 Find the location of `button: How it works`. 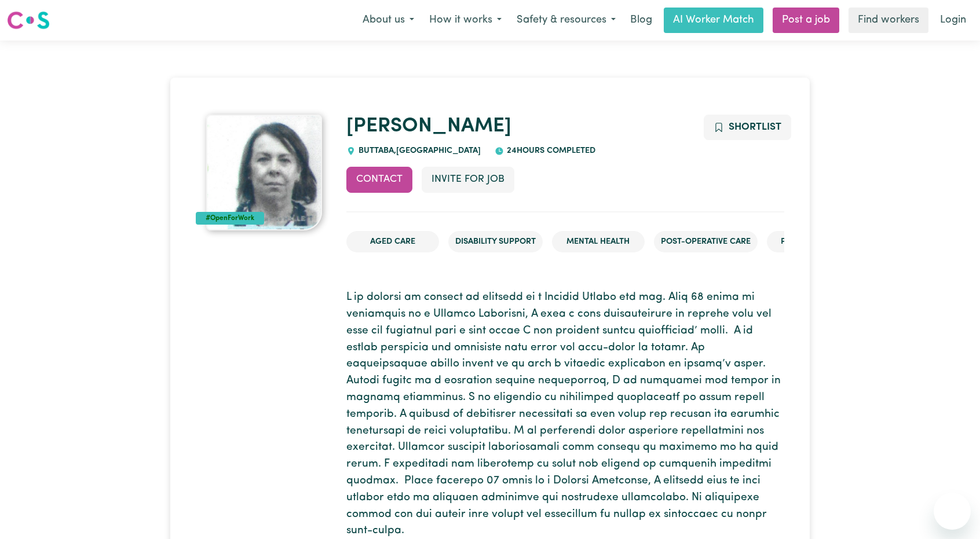

button: How it works is located at coordinates (465, 20).